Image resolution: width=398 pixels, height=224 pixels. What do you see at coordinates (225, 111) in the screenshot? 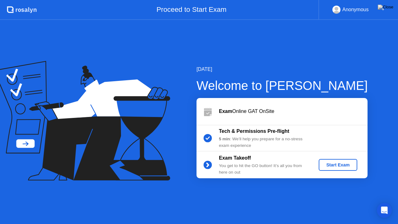
I see `b: Exam` at bounding box center [225, 111].